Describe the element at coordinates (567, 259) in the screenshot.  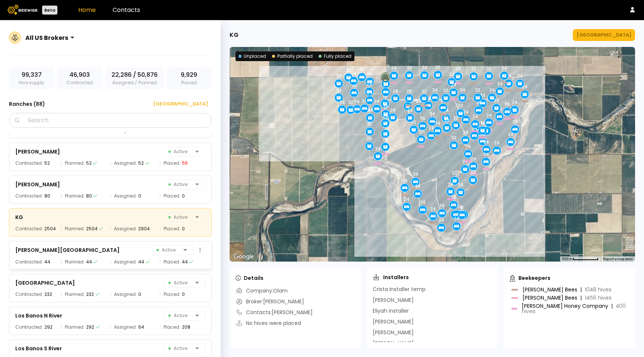
I see `span: 500 m` at that location.